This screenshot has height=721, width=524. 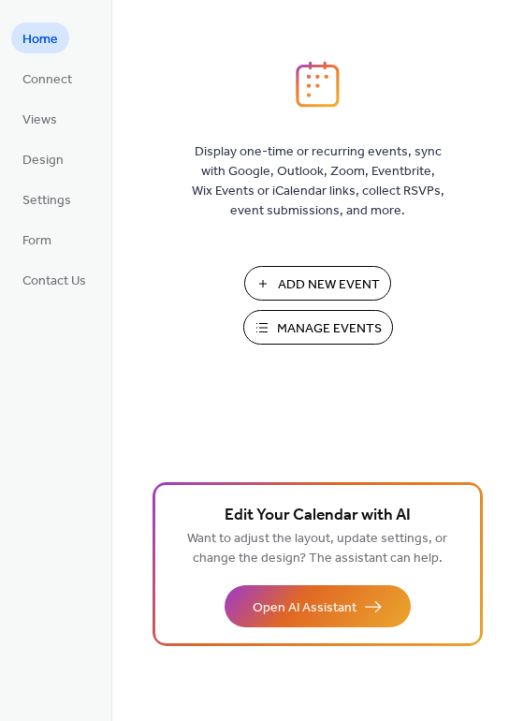 I want to click on a: Contact Us, so click(x=54, y=279).